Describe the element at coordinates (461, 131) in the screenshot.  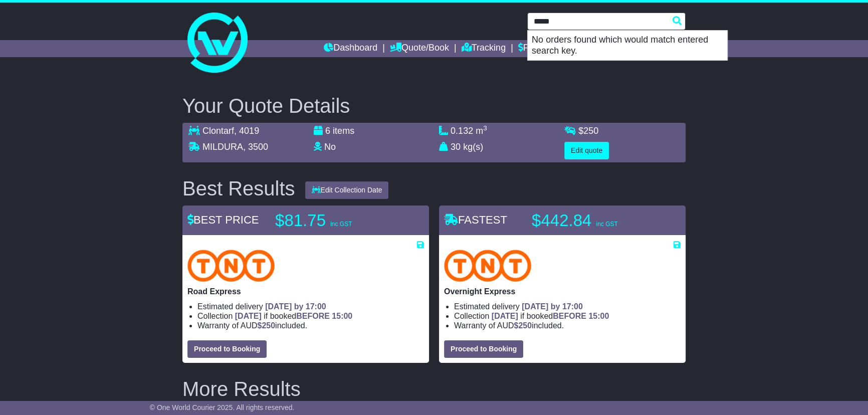
I see `span: 0.132` at that location.